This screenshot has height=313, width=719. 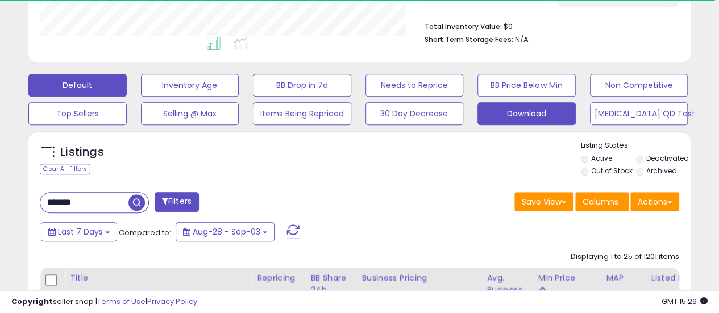 I want to click on div: Clear All Filters, so click(x=65, y=169).